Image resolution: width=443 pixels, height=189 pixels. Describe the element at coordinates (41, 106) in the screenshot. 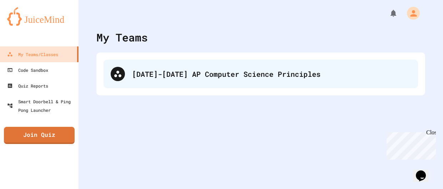

I see `div: Smart Doorbell & Ping Pong Launcher` at that location.